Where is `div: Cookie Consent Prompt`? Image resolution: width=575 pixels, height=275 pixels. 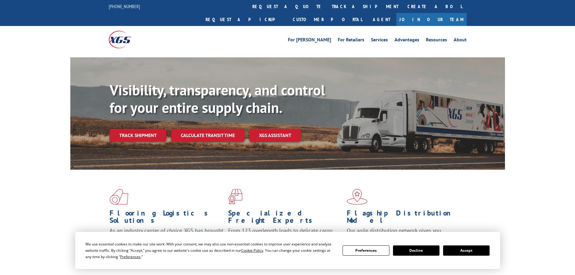 div: Cookie Consent Prompt is located at coordinates (288, 250).